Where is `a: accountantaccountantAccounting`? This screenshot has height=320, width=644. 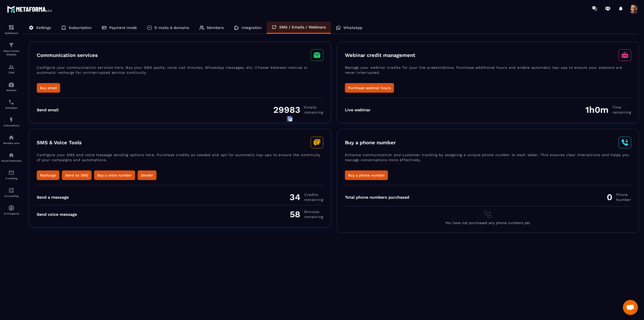 a: accountantaccountantAccounting is located at coordinates (11, 193).